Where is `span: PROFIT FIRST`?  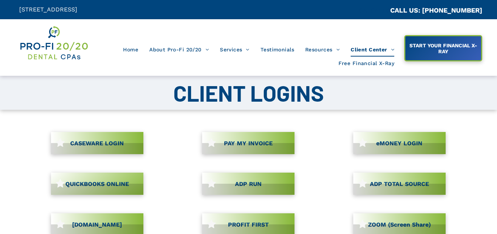
span: PROFIT FIRST is located at coordinates (248, 224).